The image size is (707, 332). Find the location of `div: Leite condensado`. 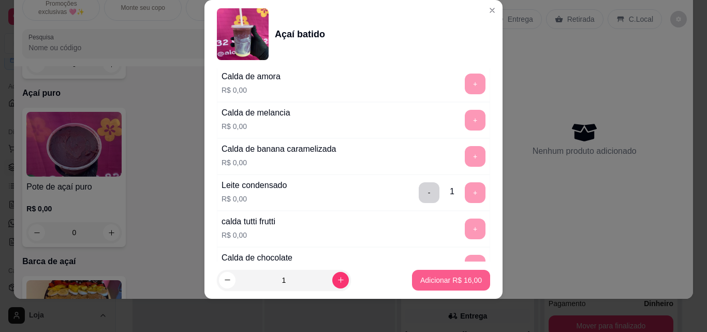

div: Leite condensado is located at coordinates (254, 185).